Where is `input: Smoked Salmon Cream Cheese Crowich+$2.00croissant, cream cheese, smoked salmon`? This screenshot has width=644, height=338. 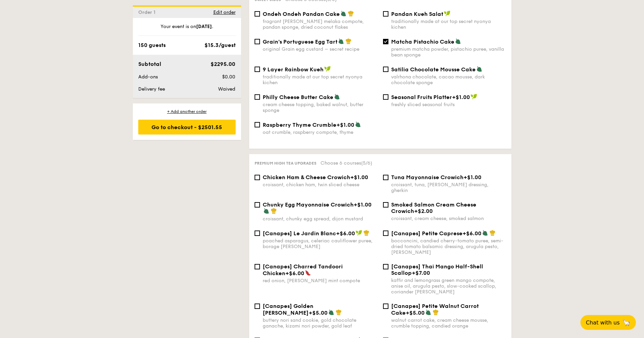
input: Smoked Salmon Cream Cheese Crowich+$2.00croissant, cream cheese, smoked salmon is located at coordinates (386, 205).